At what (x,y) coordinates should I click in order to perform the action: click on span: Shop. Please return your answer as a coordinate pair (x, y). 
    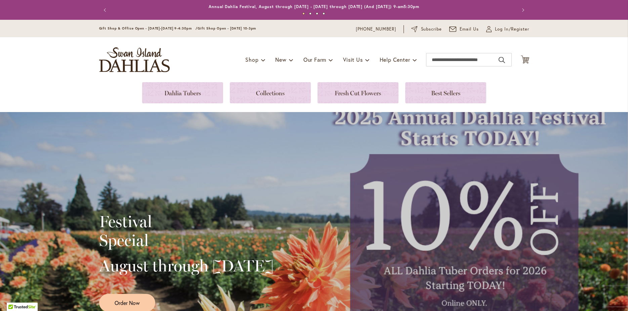
    Looking at the image, I should click on (252, 59).